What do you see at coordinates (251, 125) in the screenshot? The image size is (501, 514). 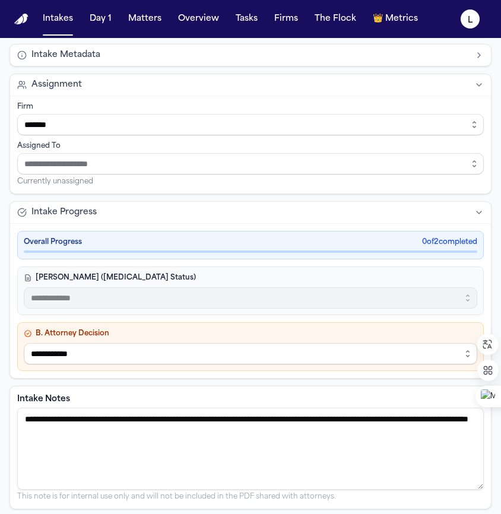 I see `input: Select firm` at bounding box center [251, 125].